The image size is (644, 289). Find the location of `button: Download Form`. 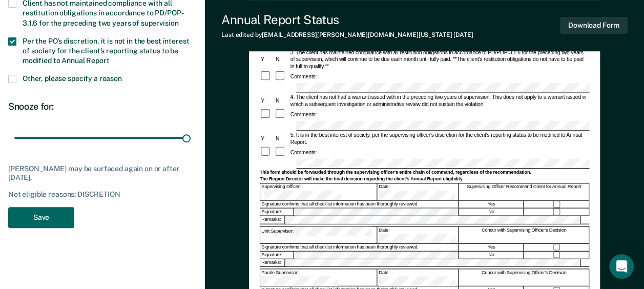

button: Download Form is located at coordinates (594, 25).